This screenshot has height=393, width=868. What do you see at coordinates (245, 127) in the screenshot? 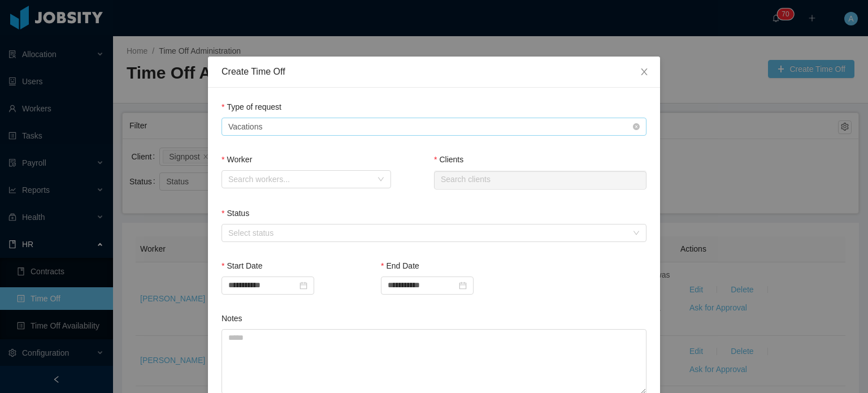
I see `div: Vacations` at bounding box center [245, 127].